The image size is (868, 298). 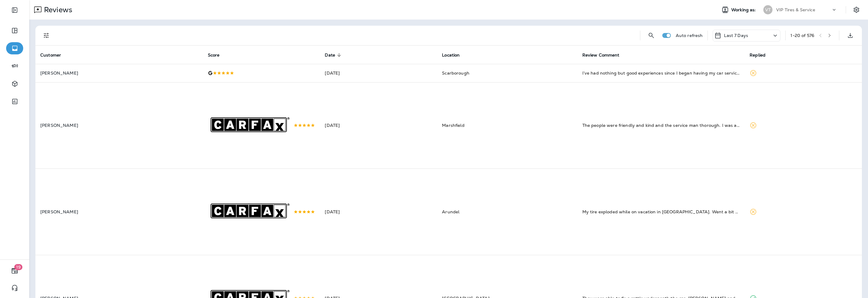 What do you see at coordinates (796, 10) in the screenshot?
I see `p: VIP Tires & Service` at bounding box center [796, 10].